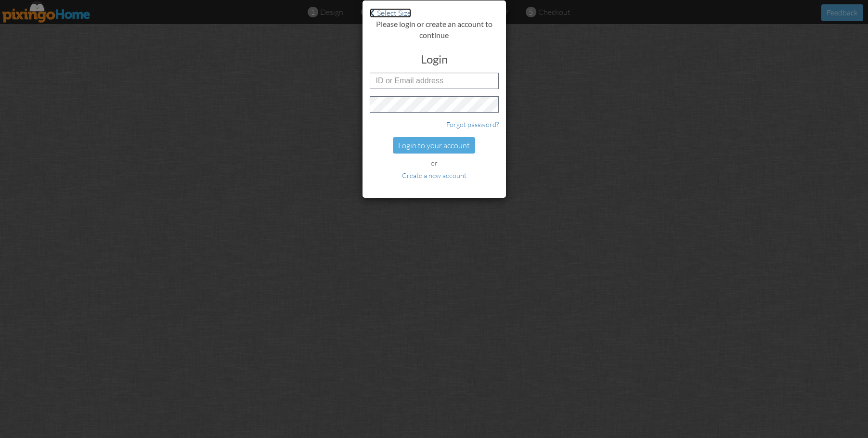 This screenshot has width=868, height=438. I want to click on a: Forgot password?, so click(472, 124).